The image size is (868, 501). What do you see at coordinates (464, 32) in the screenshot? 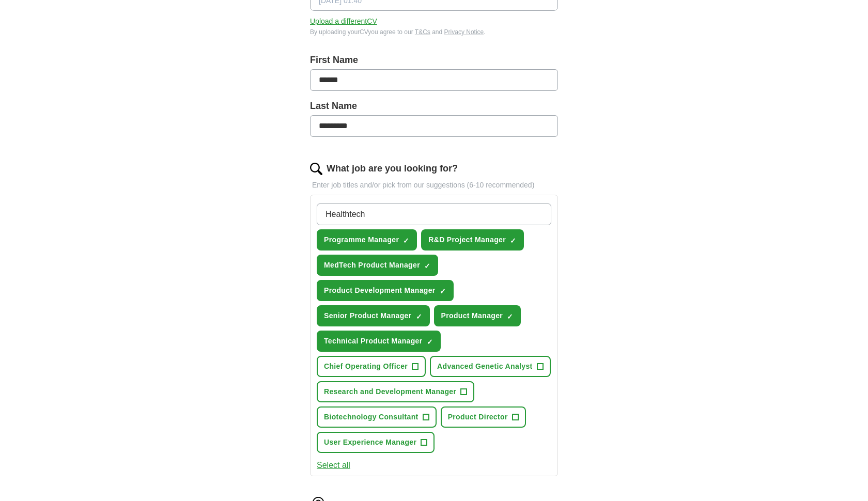
I see `a: Privacy Notice` at bounding box center [464, 32].